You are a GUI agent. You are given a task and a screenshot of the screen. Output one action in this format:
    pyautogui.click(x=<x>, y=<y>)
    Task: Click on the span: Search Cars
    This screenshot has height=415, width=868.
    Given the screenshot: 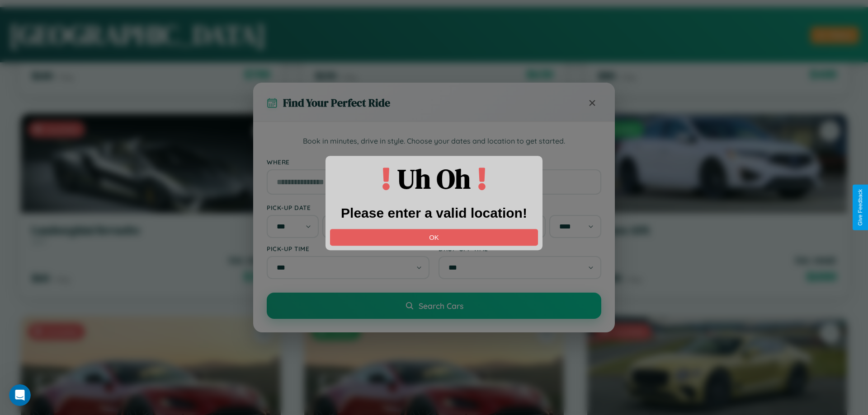 What is the action you would take?
    pyautogui.click(x=441, y=306)
    